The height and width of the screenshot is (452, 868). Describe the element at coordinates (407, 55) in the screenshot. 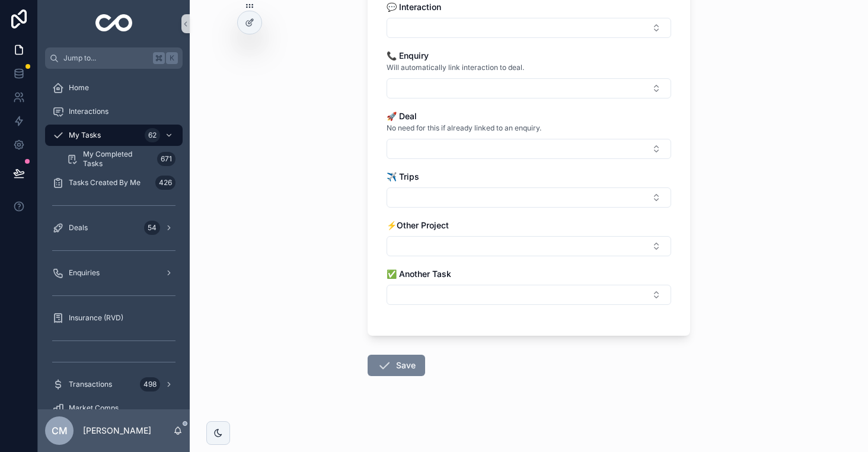

I see `span: 📞 Enquiry` at that location.